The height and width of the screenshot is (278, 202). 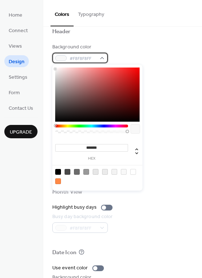 I want to click on div: Month View, so click(x=67, y=192).